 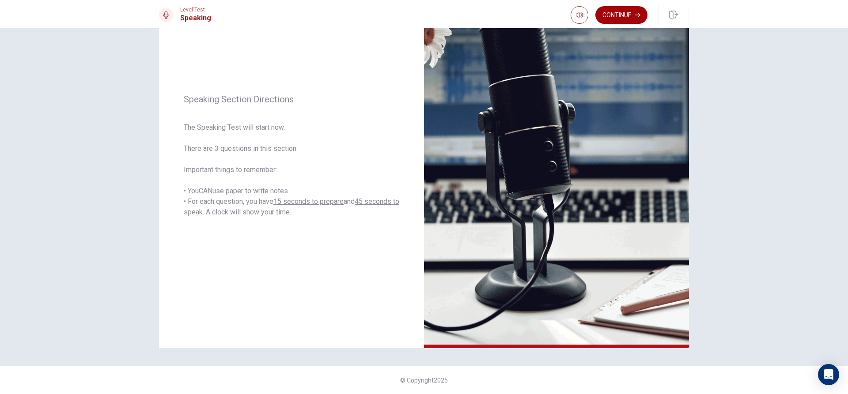 What do you see at coordinates (196, 10) in the screenshot?
I see `span: Level Test` at bounding box center [196, 10].